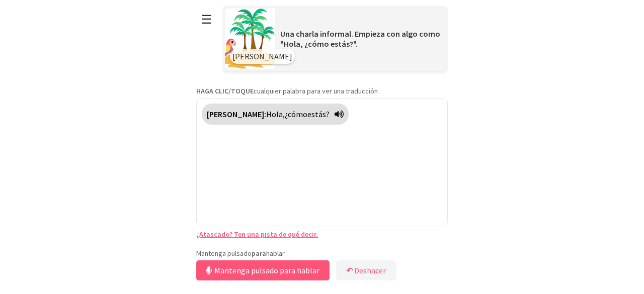  I want to click on font: cualquier palabra para ver una traducción, so click(316, 91).